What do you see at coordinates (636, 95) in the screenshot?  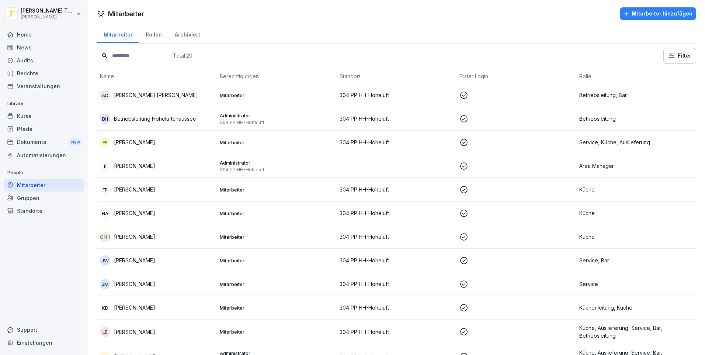 I see `p: Betriebsleitung, Bar` at bounding box center [636, 95].